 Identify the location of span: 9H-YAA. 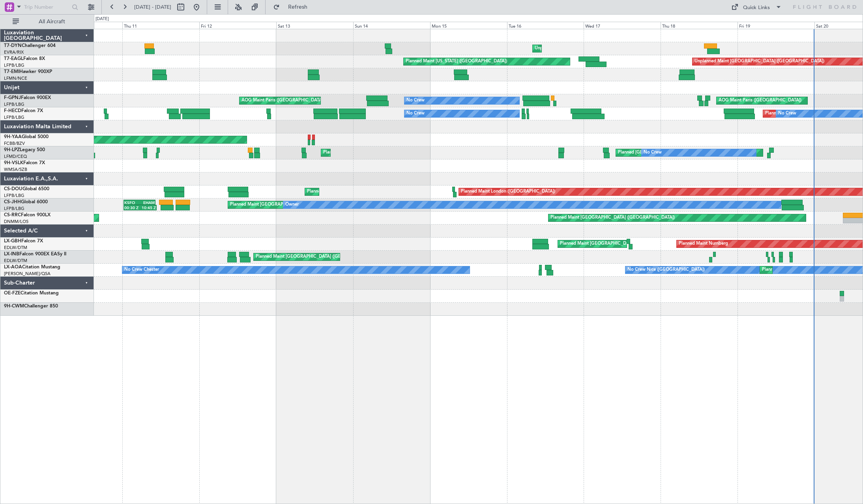
(13, 137).